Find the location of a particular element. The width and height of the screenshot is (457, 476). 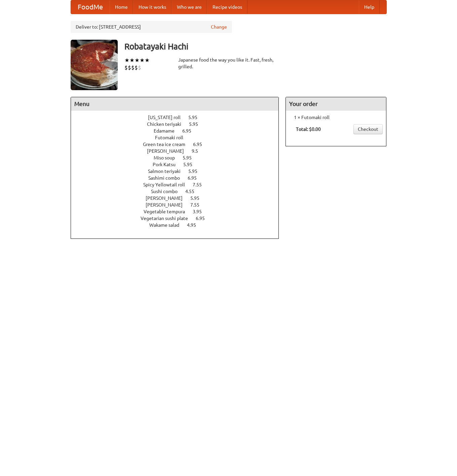

a: FoodMe is located at coordinates (90, 7).